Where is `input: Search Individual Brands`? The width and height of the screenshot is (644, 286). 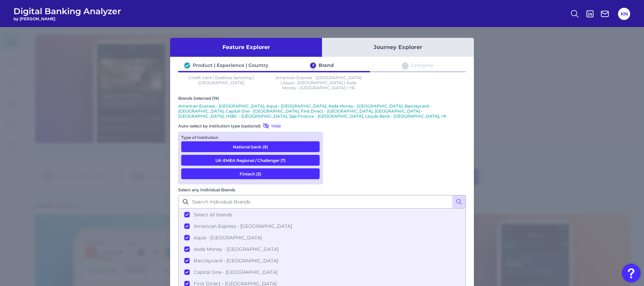 input: Search Individual Brands is located at coordinates (322, 202).